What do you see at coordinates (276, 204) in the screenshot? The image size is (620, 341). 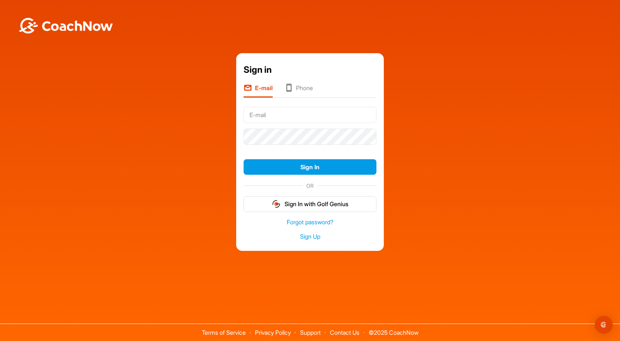 I see `img: gg_logo` at bounding box center [276, 204].